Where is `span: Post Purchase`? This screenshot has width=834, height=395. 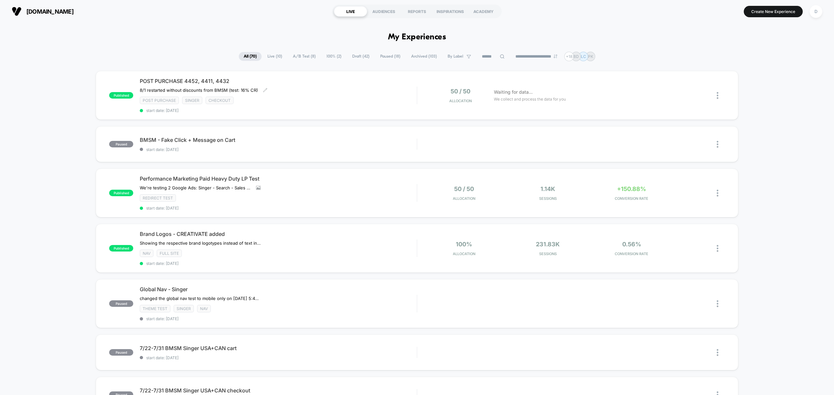 span: Post Purchase is located at coordinates (159, 100).